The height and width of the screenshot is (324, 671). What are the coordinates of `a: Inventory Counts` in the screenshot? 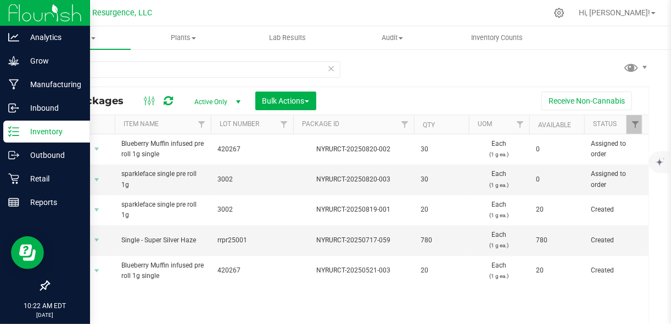 It's located at (497, 38).